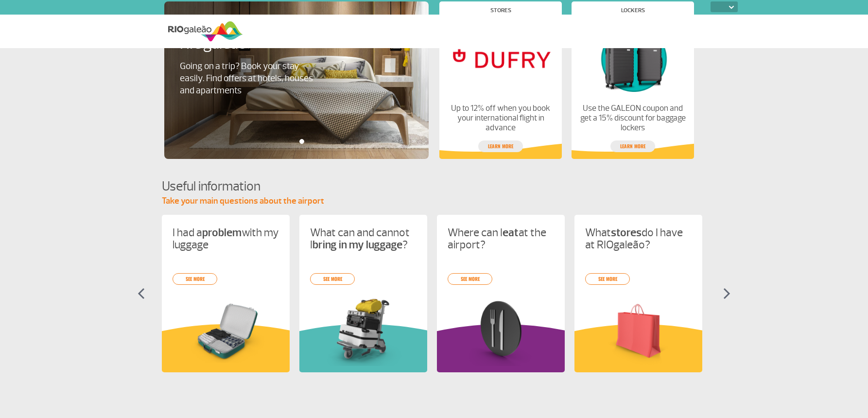 Image resolution: width=868 pixels, height=418 pixels. I want to click on h4: Stores, so click(501, 10).